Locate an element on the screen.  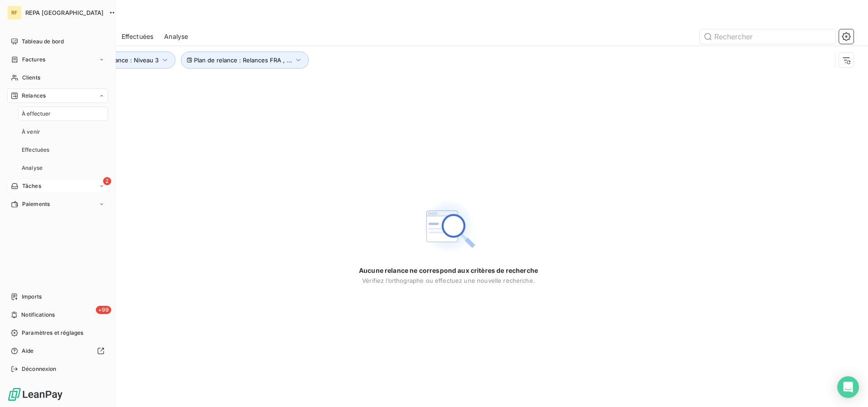
div: Open Intercom Messenger is located at coordinates (849, 387).